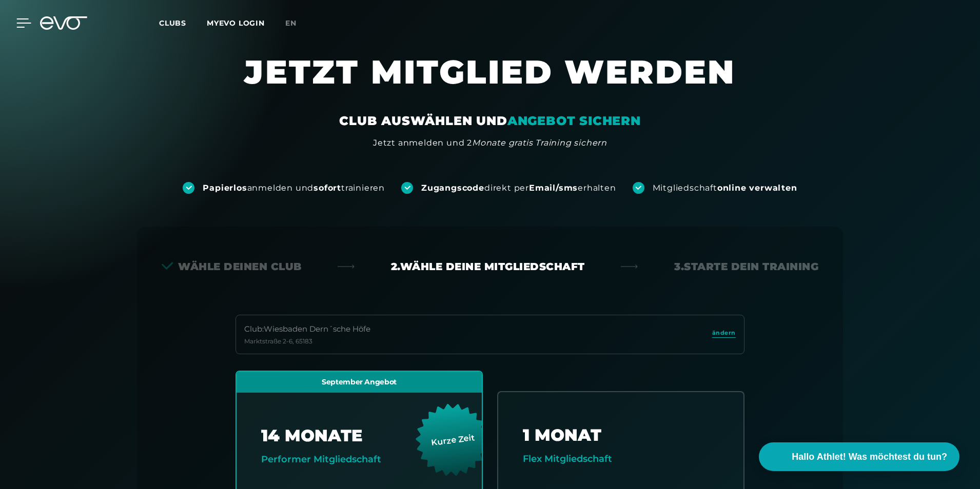 The height and width of the screenshot is (489, 980). What do you see at coordinates (859, 457) in the screenshot?
I see `button: Hallo Athlet! Was möchtest du tun?` at bounding box center [859, 457].